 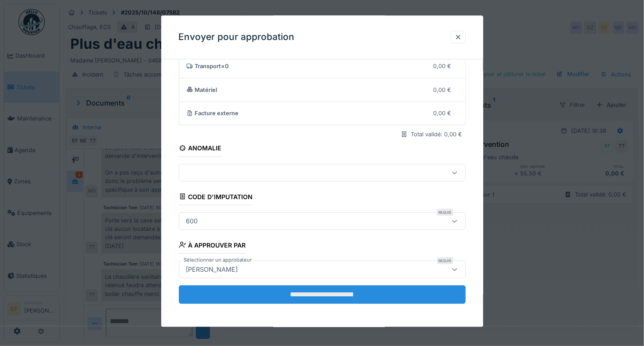 What do you see at coordinates (322, 114) in the screenshot?
I see `summary: Facture externe0,00 €` at bounding box center [322, 114].